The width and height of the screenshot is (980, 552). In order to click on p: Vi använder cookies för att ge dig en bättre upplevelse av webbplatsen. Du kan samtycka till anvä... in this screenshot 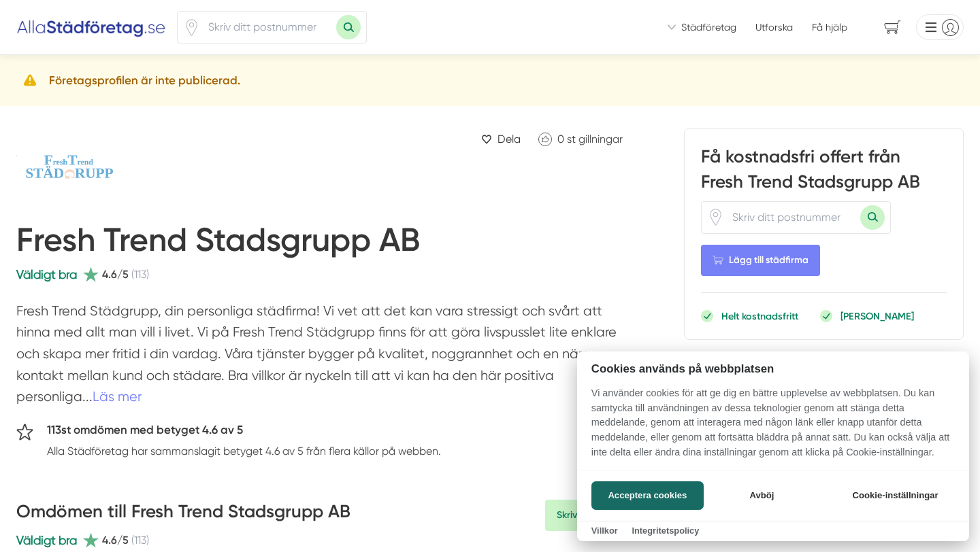, I will do `click(773, 428)`.